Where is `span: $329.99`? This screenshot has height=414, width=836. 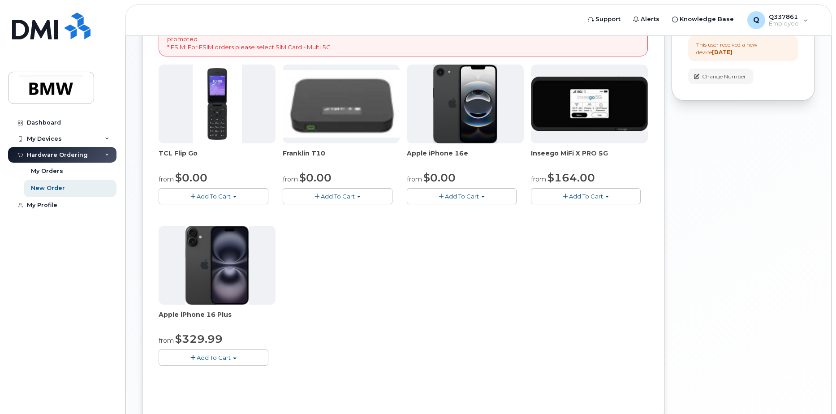
span: $329.99 is located at coordinates (199, 339).